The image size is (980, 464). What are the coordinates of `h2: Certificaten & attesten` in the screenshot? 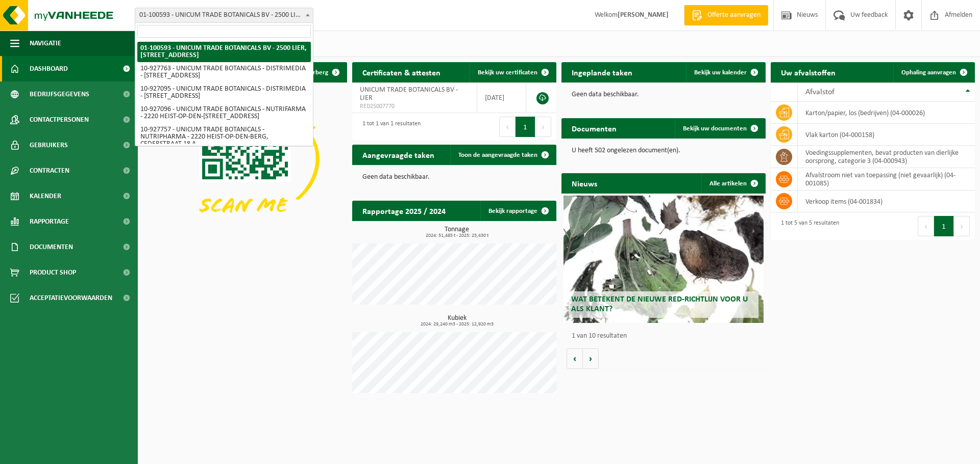 It's located at (401, 72).